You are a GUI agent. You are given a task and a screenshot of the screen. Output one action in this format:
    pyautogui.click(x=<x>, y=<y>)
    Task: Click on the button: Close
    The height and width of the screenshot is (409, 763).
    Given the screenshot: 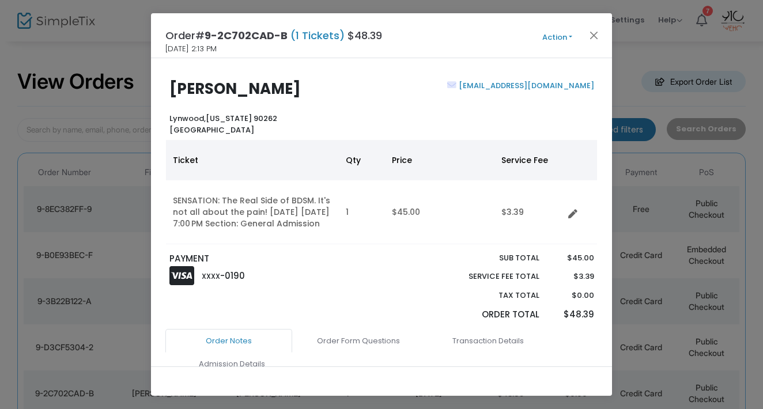 What is the action you would take?
    pyautogui.click(x=595, y=35)
    